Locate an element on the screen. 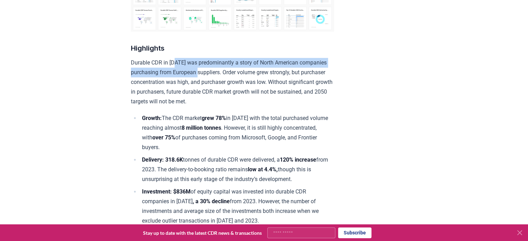 Image resolution: width=528 pixels, height=241 pixels. strong: 120% increase is located at coordinates (298, 160).